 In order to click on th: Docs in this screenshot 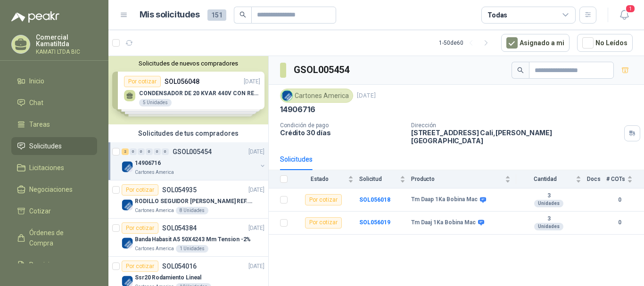, I will do `click(597, 179)`.